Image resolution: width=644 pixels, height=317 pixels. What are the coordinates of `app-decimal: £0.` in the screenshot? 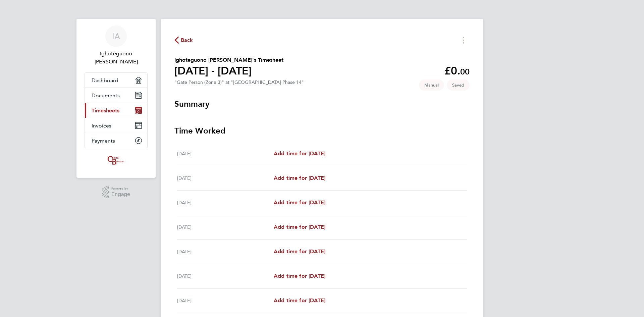 It's located at (457, 71).